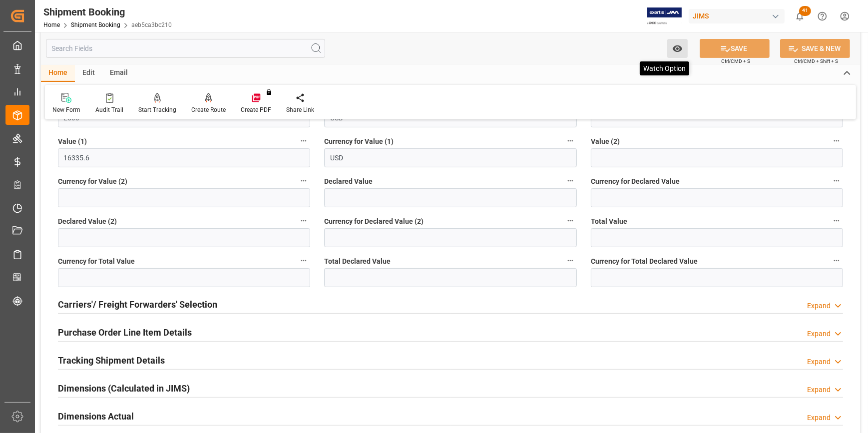  I want to click on span: Currency for Value (1), so click(358, 141).